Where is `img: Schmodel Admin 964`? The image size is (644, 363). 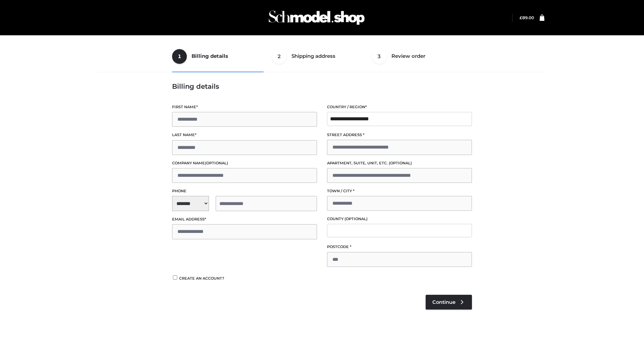 img: Schmodel Admin 964 is located at coordinates (317, 18).